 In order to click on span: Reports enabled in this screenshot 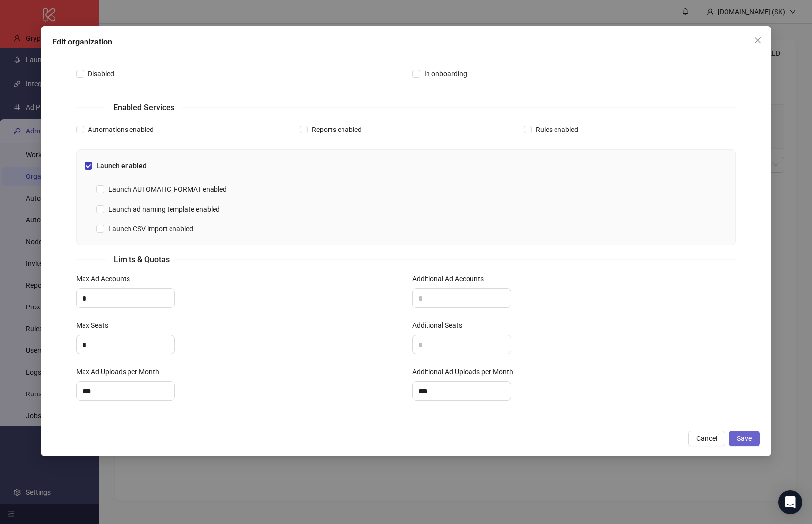, I will do `click(337, 130)`.